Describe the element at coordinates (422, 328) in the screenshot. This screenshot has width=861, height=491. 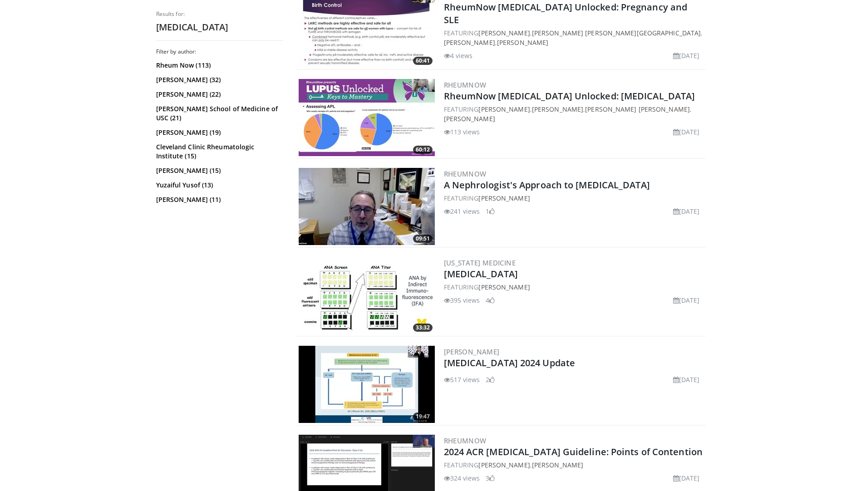
I see `span: 33:32` at that location.